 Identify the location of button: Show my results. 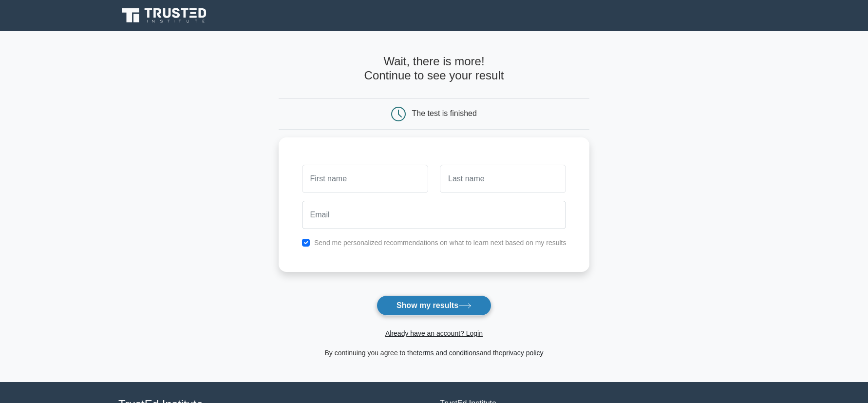
(434, 306).